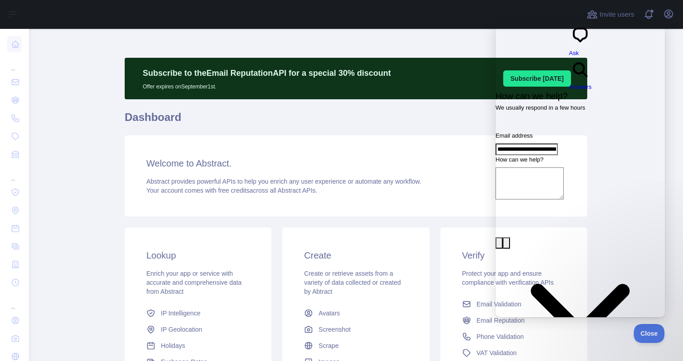  Describe the element at coordinates (356, 121) in the screenshot. I see `h1: Dashboard` at that location.